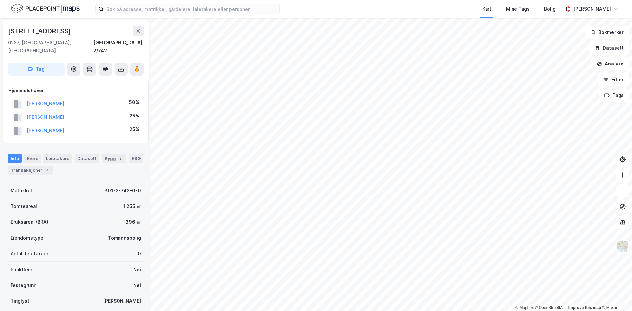 The width and height of the screenshot is (632, 311). Describe the element at coordinates (134, 102) in the screenshot. I see `div: 50%` at that location.